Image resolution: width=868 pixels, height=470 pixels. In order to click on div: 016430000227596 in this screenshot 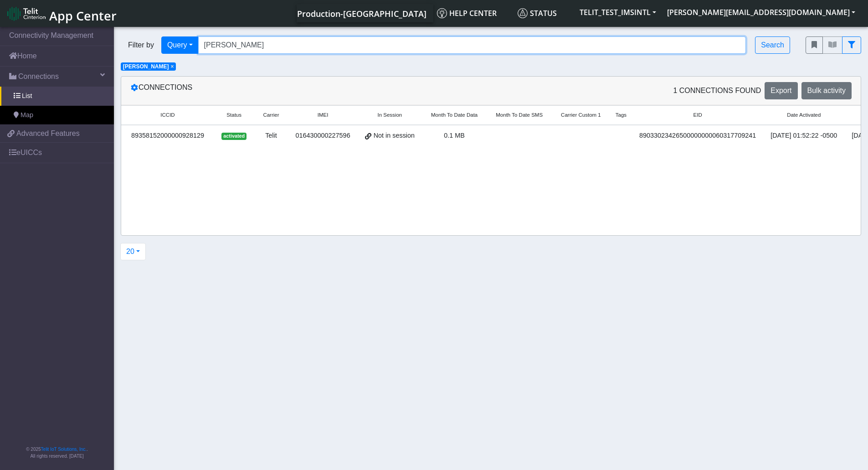, I will do `click(323, 136)`.